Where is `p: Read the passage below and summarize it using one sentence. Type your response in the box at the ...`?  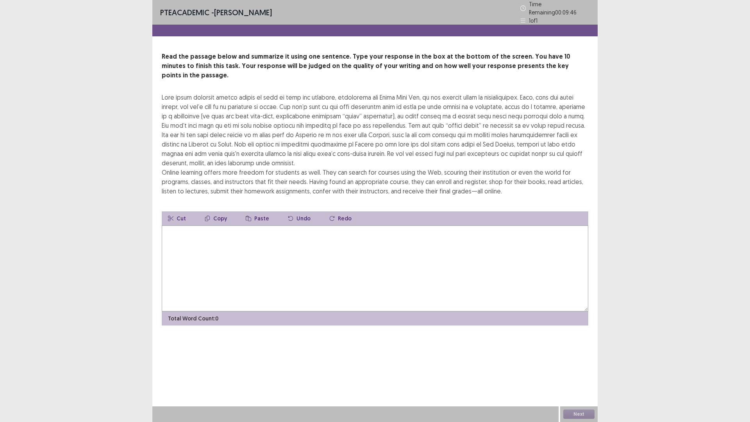 p: Read the passage below and summarize it using one sentence. Type your response in the box at the ... is located at coordinates (375, 66).